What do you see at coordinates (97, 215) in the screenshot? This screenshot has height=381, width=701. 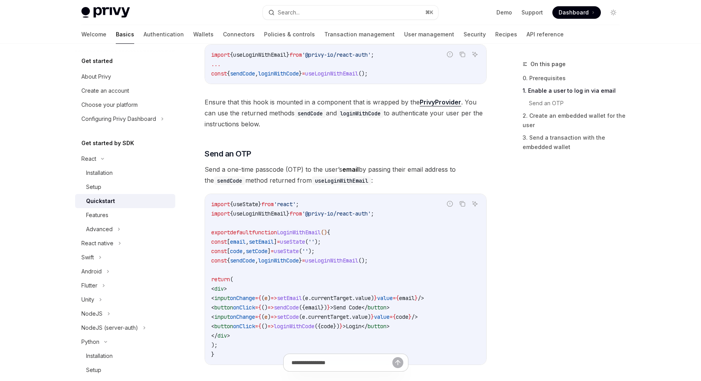 I see `div: Features` at bounding box center [97, 215].